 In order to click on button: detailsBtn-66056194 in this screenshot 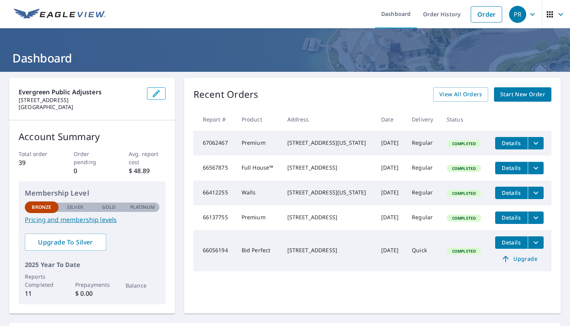, I will do `click(511, 242)`.